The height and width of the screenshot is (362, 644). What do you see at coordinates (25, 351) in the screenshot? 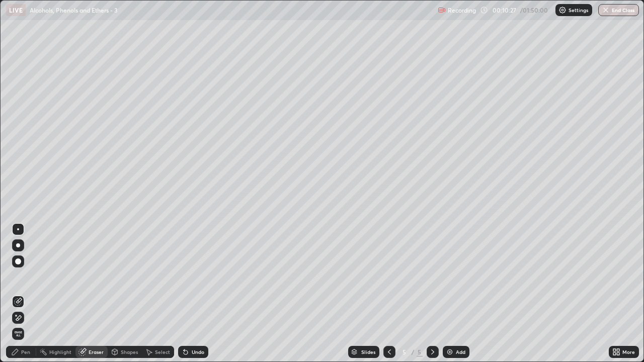
I see `div: Pen` at bounding box center [25, 351].